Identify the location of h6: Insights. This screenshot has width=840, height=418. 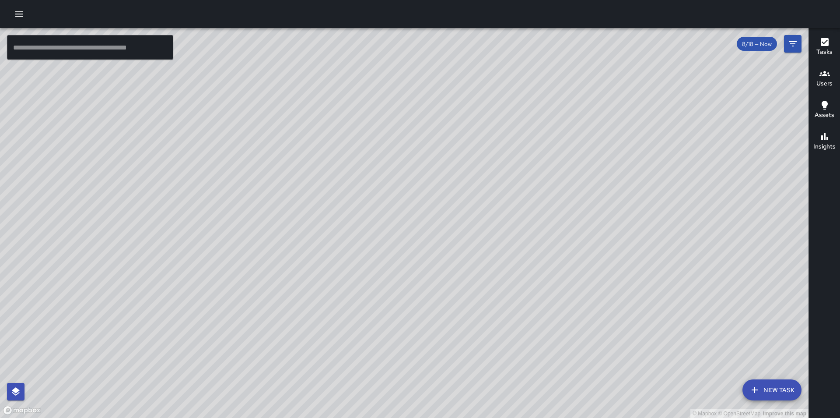
(825, 147).